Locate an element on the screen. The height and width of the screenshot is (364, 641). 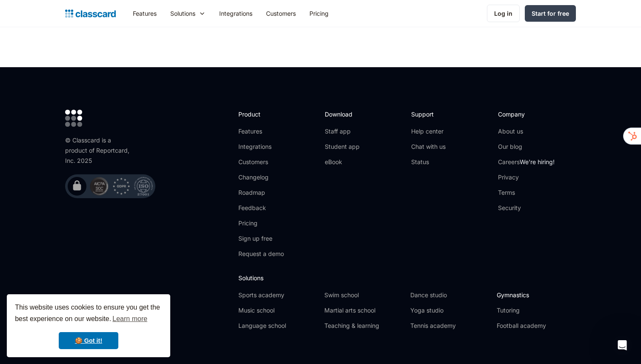
a: Security is located at coordinates (526, 208).